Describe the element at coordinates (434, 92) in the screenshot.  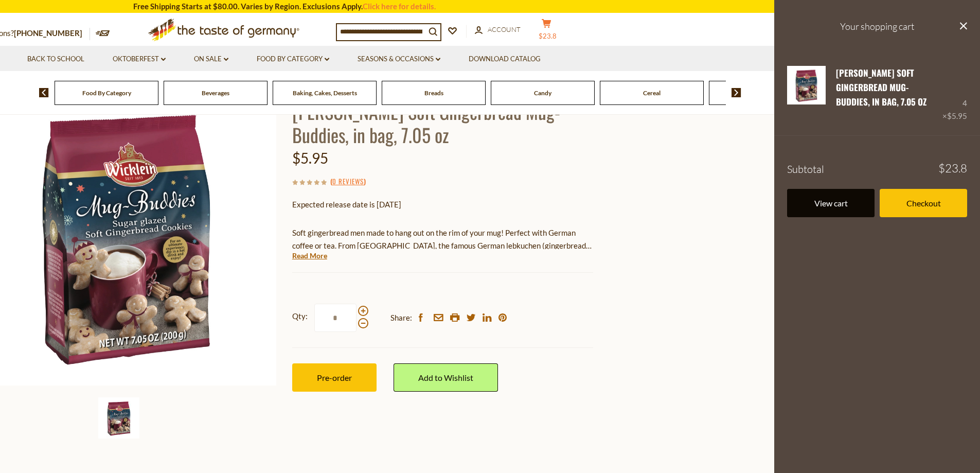
I see `span: Breads` at that location.